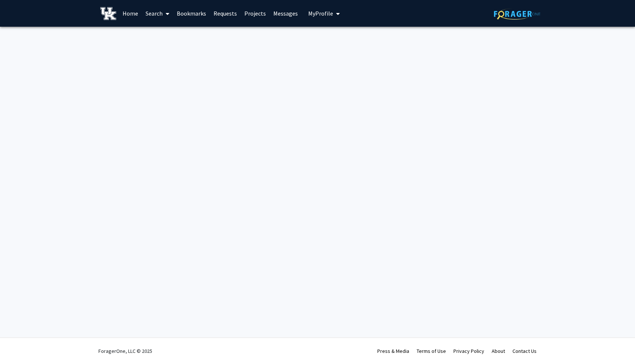  What do you see at coordinates (286, 13) in the screenshot?
I see `a: Messages` at bounding box center [286, 13].